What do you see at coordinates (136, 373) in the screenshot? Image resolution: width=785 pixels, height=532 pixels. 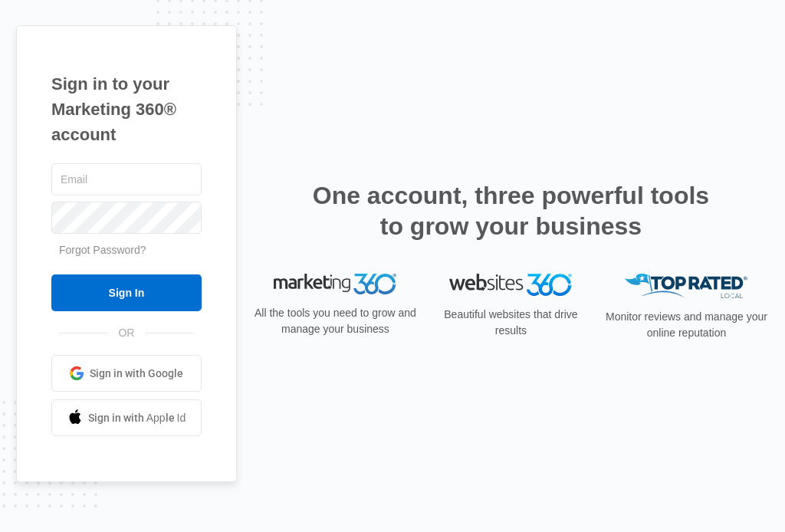 I see `span: Sign in with Google` at bounding box center [136, 373].